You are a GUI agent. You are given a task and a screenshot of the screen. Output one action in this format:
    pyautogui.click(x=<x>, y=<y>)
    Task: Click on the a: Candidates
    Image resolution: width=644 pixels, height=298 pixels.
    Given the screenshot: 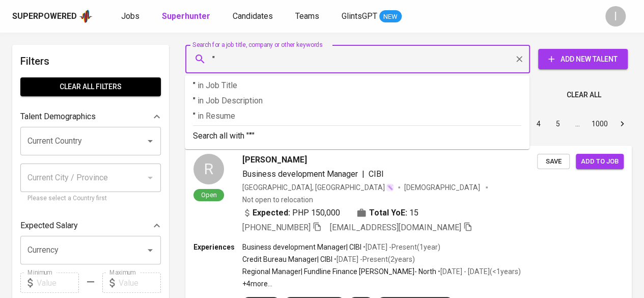 What is the action you would take?
    pyautogui.click(x=254, y=16)
    